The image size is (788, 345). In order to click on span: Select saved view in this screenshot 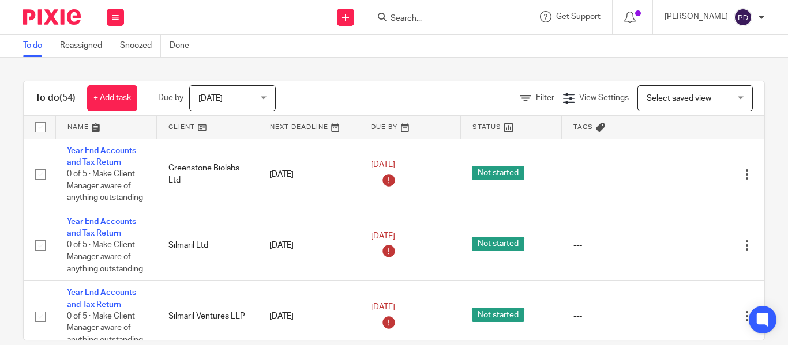, I will do `click(679, 99)`.